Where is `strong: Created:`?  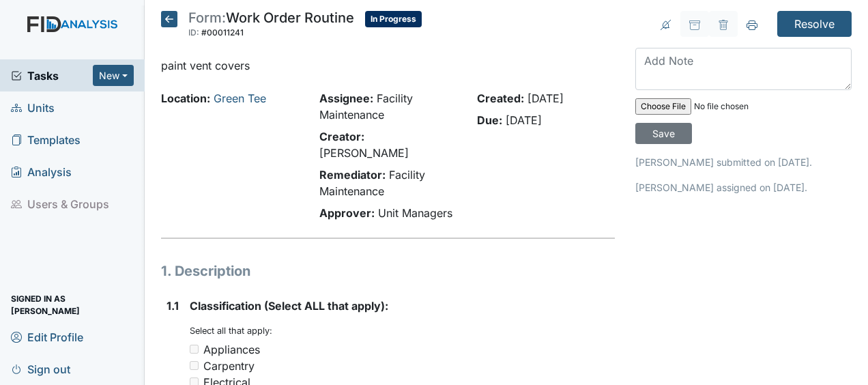
strong: Created: is located at coordinates (500, 99).